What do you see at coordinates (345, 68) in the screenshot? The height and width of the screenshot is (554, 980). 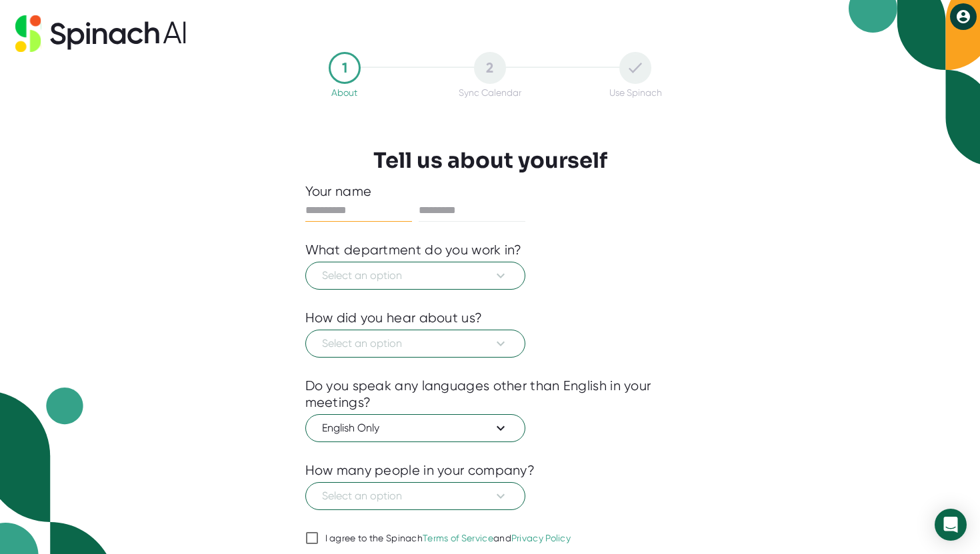 I see `div: 1` at bounding box center [345, 68].